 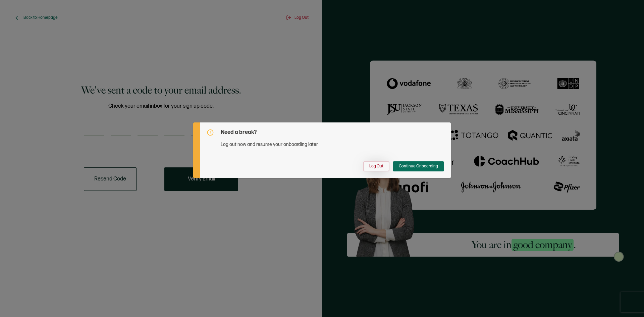 I want to click on span: Continue Onboarding, so click(x=418, y=166).